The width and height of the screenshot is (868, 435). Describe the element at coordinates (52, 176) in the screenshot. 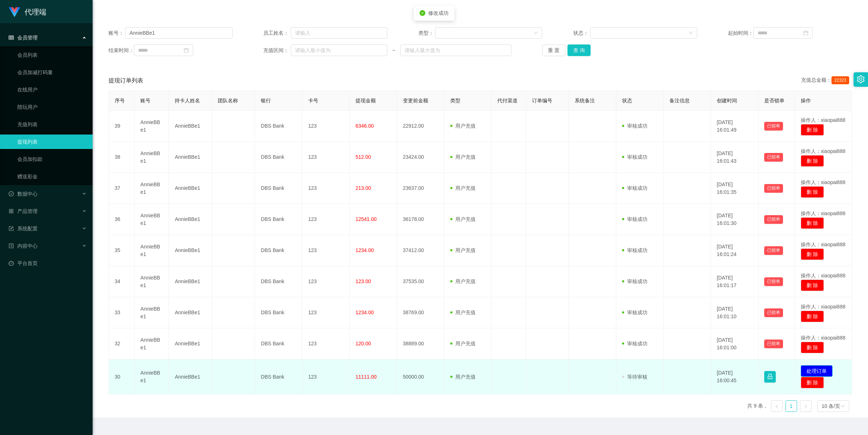

I see `a: 赠送彩金` at that location.